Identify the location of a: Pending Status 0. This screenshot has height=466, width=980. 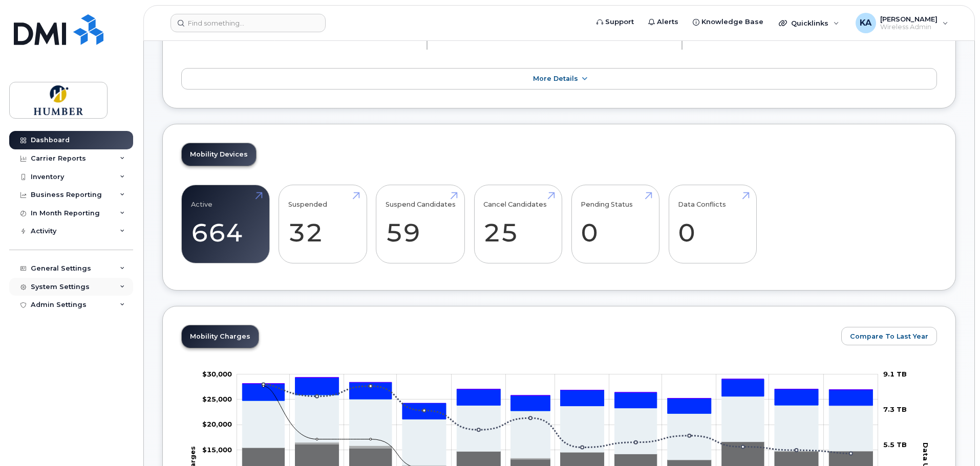
(615, 224).